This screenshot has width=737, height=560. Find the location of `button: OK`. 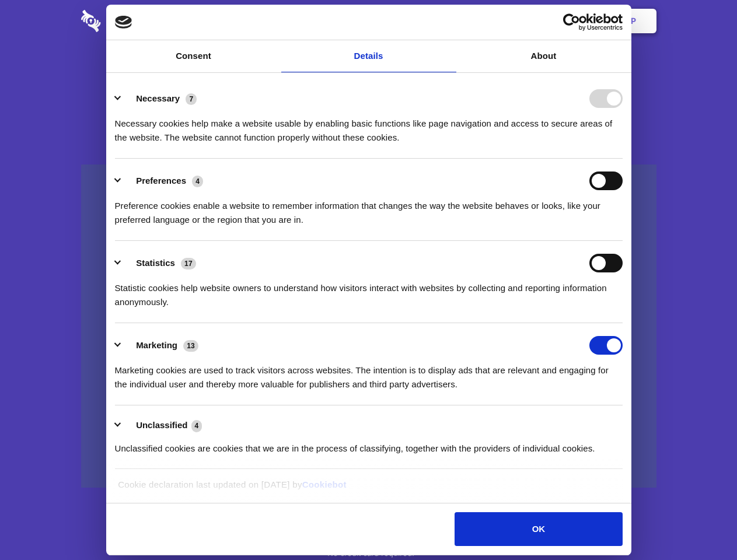

button: OK is located at coordinates (538, 529).